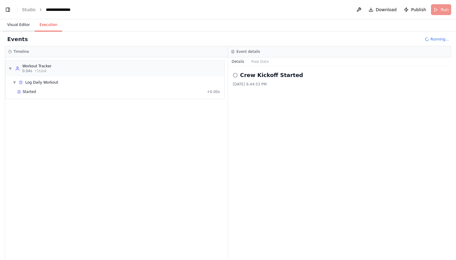  Describe the element at coordinates (27, 71) in the screenshot. I see `span: 0.04s` at that location.